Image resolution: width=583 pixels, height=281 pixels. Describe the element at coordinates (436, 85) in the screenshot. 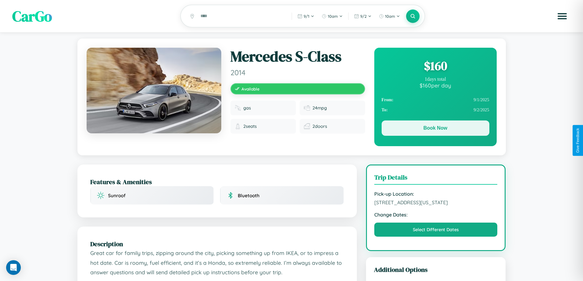

I see `div: $ 160 per day` at that location.